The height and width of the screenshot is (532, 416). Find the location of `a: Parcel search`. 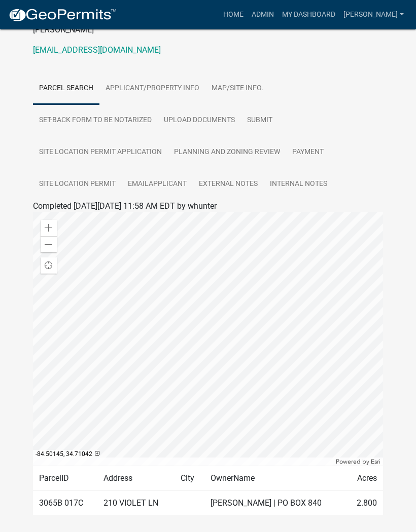

a: Parcel search is located at coordinates (66, 89).